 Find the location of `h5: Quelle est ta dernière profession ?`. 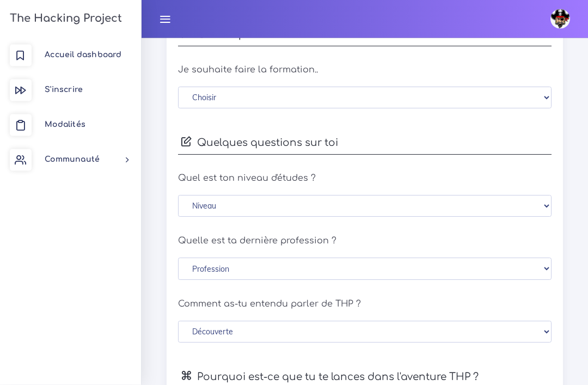

h5: Quelle est ta dernière profession ? is located at coordinates (365, 241).